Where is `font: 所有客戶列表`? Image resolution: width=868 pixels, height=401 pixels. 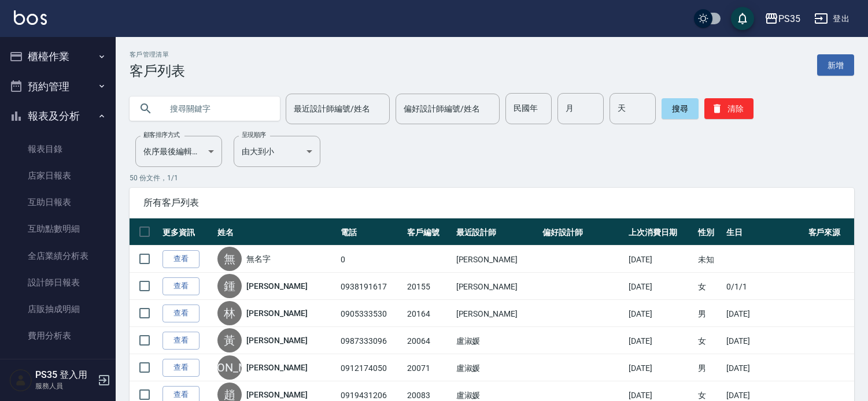 font: 所有客戶列表 is located at coordinates (171, 202).